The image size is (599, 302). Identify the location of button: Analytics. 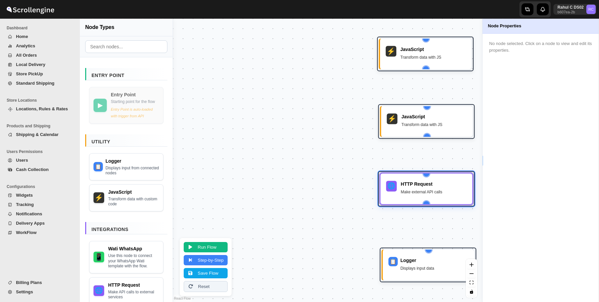
(38, 46).